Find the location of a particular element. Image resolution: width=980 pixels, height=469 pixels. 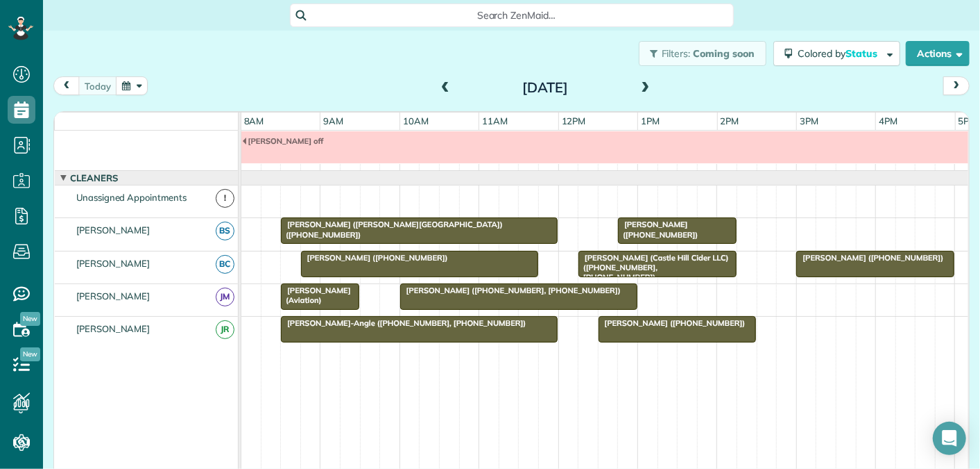

span: Colored by is located at coordinates (840, 53).